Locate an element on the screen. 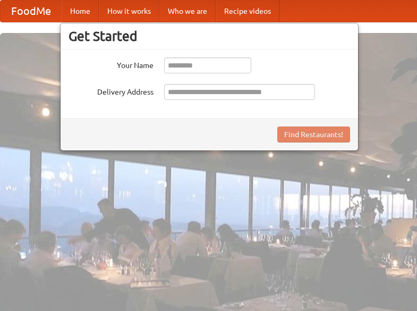 The image size is (417, 311). h3: Get Started is located at coordinates (209, 36).